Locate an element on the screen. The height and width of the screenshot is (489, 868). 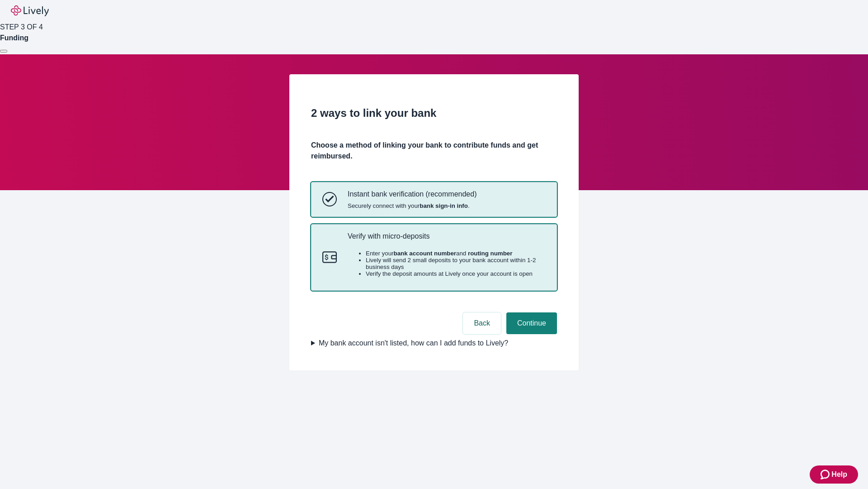
li: Lively will send 2 small deposits to your bank account within 1-2 business days is located at coordinates (456, 263).